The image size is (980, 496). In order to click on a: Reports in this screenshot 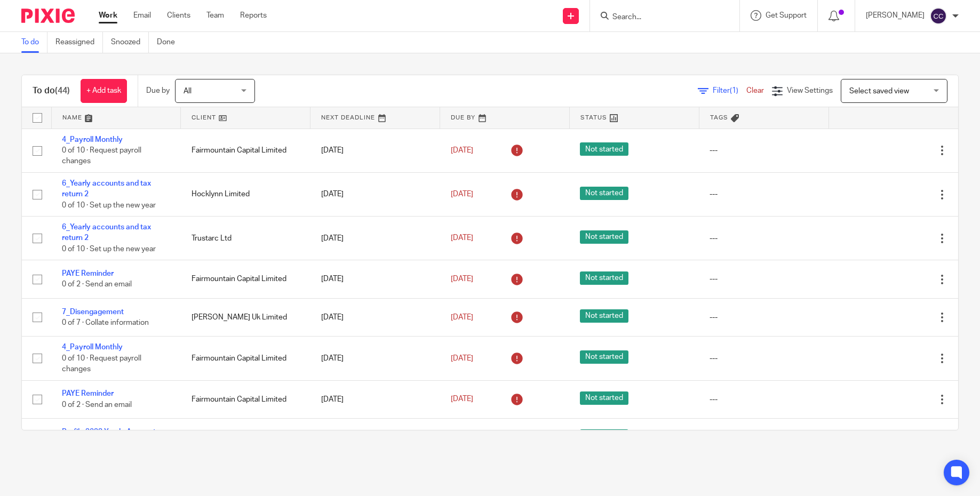, I will do `click(254, 15)`.